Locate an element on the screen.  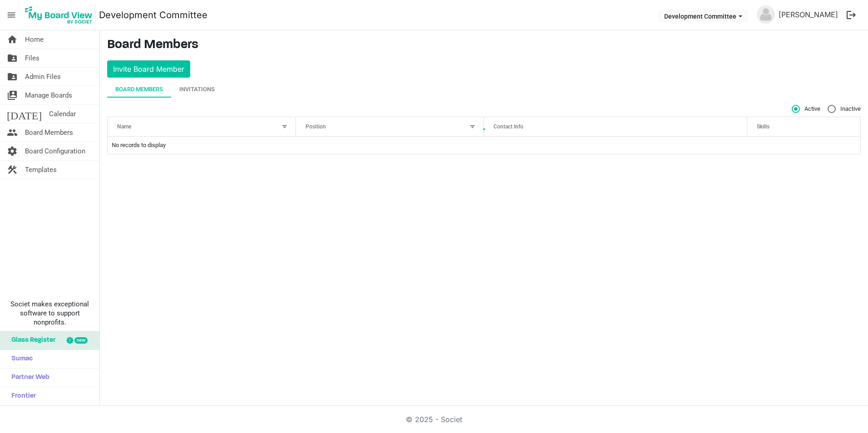
a: My Board View Logo is located at coordinates (60, 15).